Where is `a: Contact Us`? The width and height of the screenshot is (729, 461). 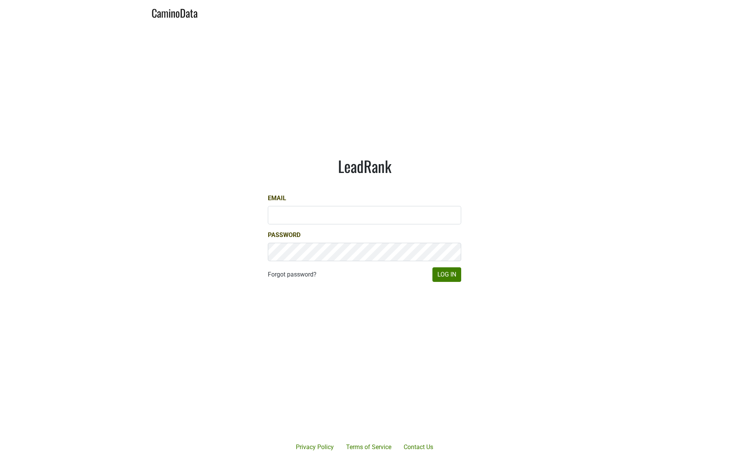
a: Contact Us is located at coordinates (418, 447).